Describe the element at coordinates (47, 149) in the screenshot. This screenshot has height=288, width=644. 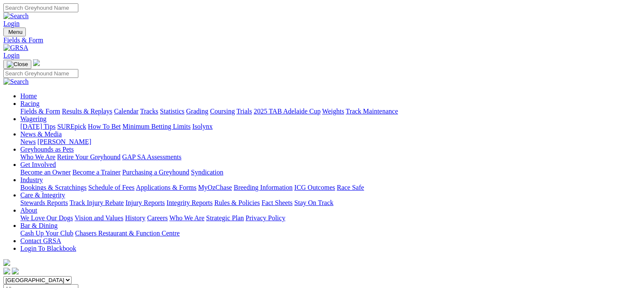
I see `a: Greyhounds as Pets` at that location.